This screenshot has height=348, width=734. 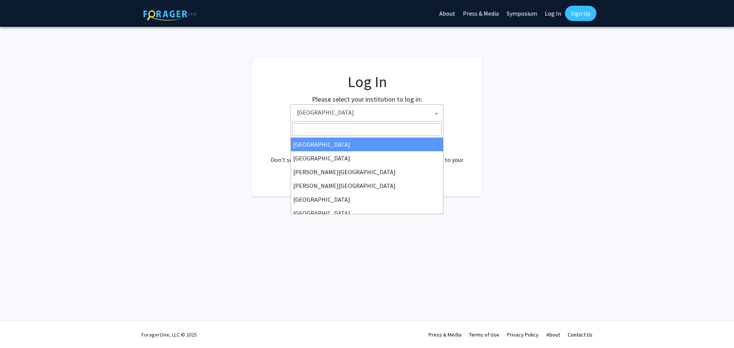 What do you see at coordinates (581, 13) in the screenshot?
I see `a: Sign Up` at bounding box center [581, 13].